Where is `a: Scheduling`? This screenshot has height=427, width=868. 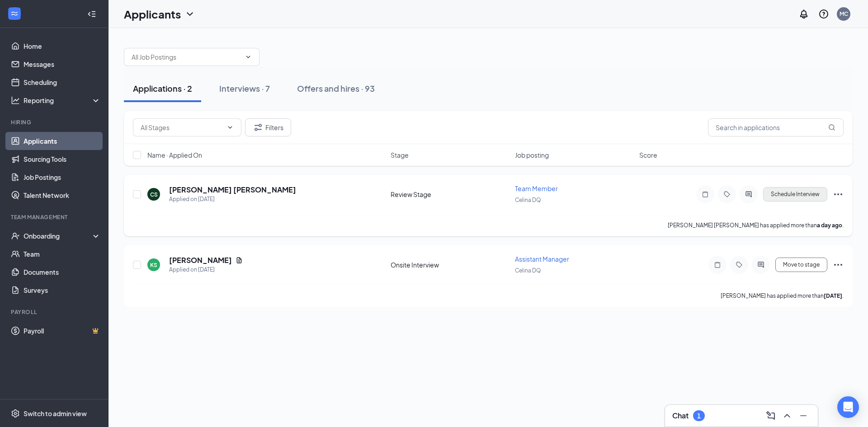
a: Scheduling is located at coordinates (62, 82).